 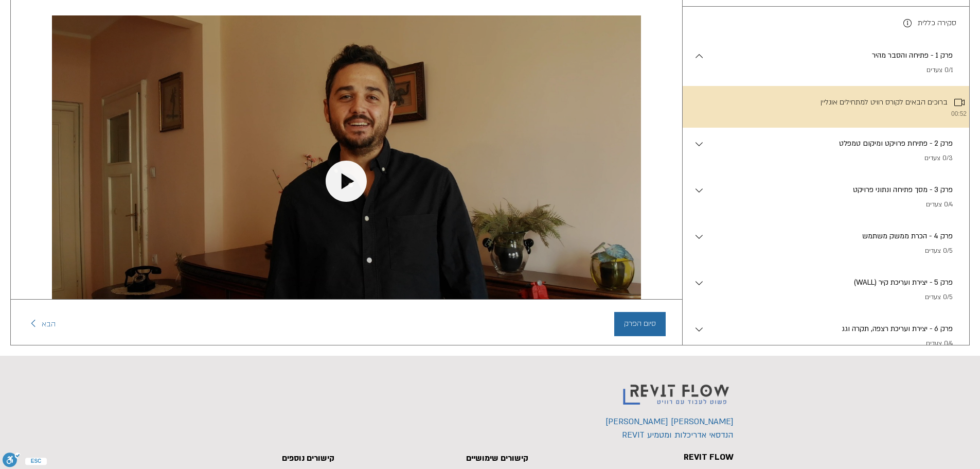 I want to click on button: פרק 2 - פתיחת פרויקט ומיקום טמפלט.0/3 צעדים, so click(x=826, y=151).